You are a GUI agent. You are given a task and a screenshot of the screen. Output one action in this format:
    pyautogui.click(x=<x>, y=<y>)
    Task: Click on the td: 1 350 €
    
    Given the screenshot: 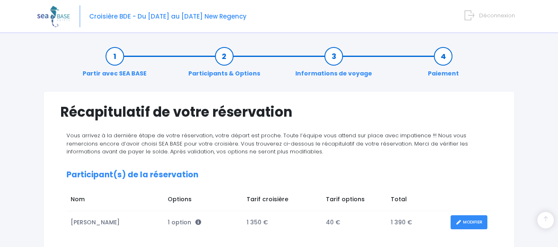 What is the action you would take?
    pyautogui.click(x=282, y=223)
    